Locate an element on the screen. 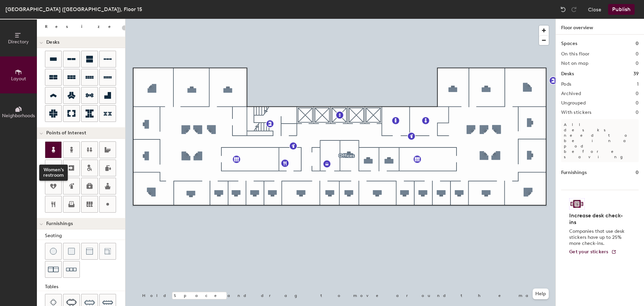  span: Furnishings is located at coordinates (59, 223).